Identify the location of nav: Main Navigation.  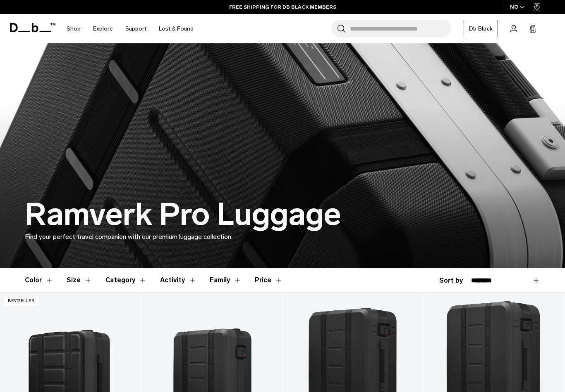
(130, 29).